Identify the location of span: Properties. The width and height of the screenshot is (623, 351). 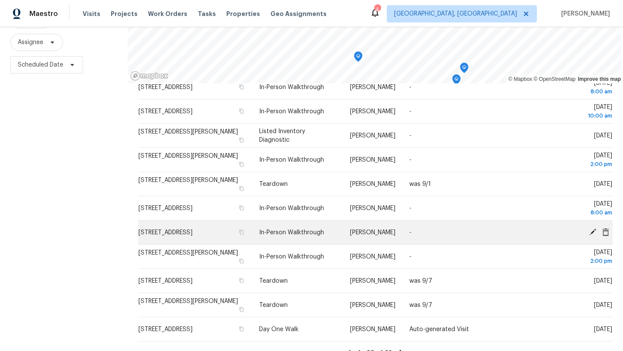
(243, 14).